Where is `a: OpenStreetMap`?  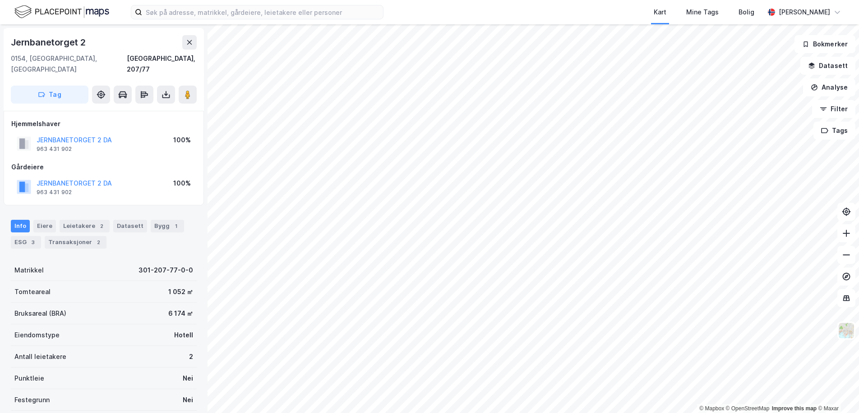
a: OpenStreetMap is located at coordinates (747, 409).